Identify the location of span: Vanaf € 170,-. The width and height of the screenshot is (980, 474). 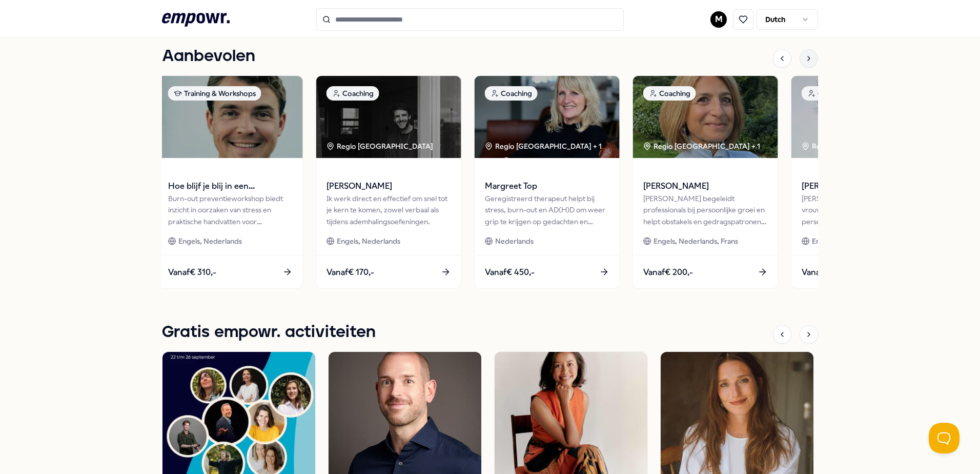
(350, 272).